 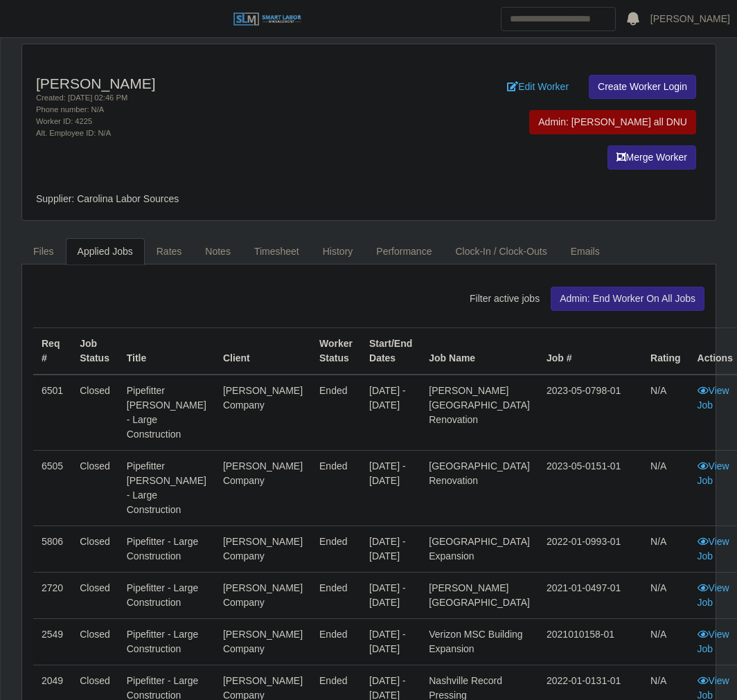 What do you see at coordinates (52, 595) in the screenshot?
I see `td: 2720` at bounding box center [52, 595].